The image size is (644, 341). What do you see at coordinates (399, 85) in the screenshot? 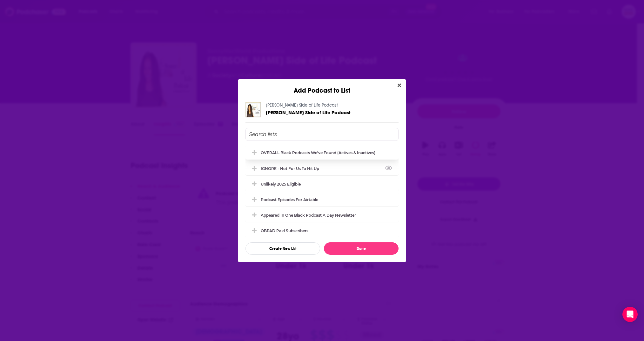
I see `button: Close` at bounding box center [399, 85].